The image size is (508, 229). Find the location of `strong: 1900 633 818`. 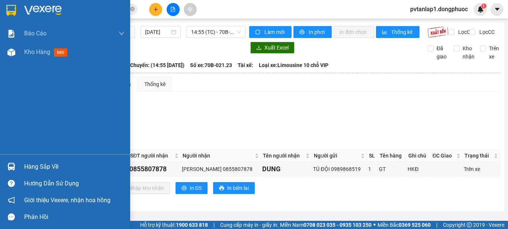

strong: 1900 633 818 is located at coordinates (192, 225).